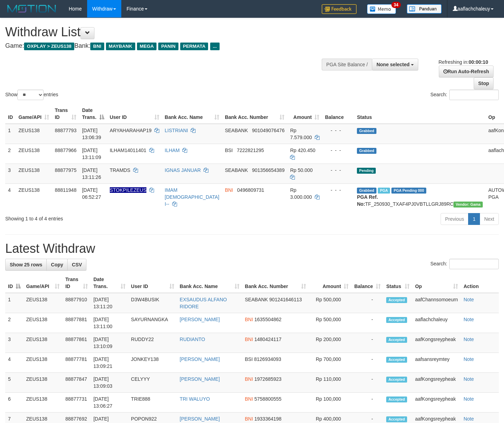  Describe the element at coordinates (468, 204) in the screenshot. I see `span: Vendor URL: https://trx31.1velocity.biz` at that location.